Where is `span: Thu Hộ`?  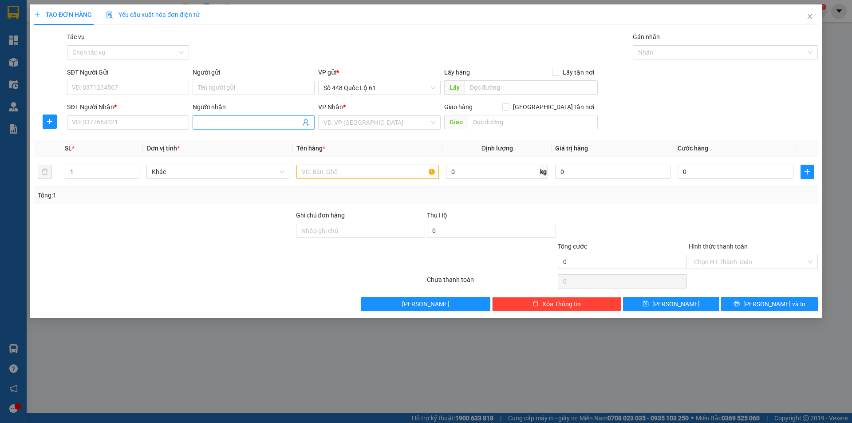
span: Thu Hộ is located at coordinates (437, 215).